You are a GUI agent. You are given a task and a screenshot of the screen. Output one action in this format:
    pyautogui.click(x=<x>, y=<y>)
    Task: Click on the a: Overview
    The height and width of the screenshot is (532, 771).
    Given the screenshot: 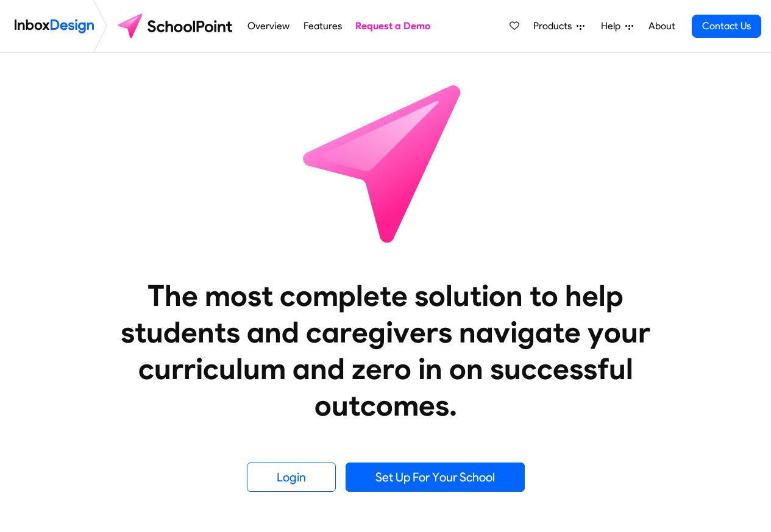 What is the action you would take?
    pyautogui.click(x=269, y=26)
    